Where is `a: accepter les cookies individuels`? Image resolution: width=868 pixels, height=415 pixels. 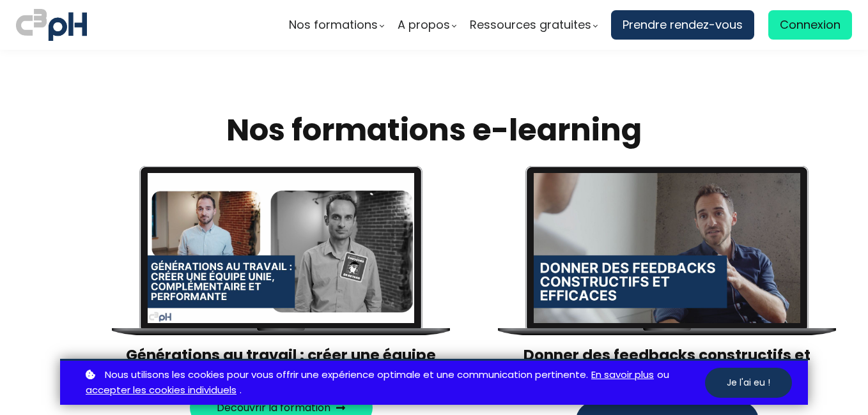
a: accepter les cookies individuels is located at coordinates (161, 390).